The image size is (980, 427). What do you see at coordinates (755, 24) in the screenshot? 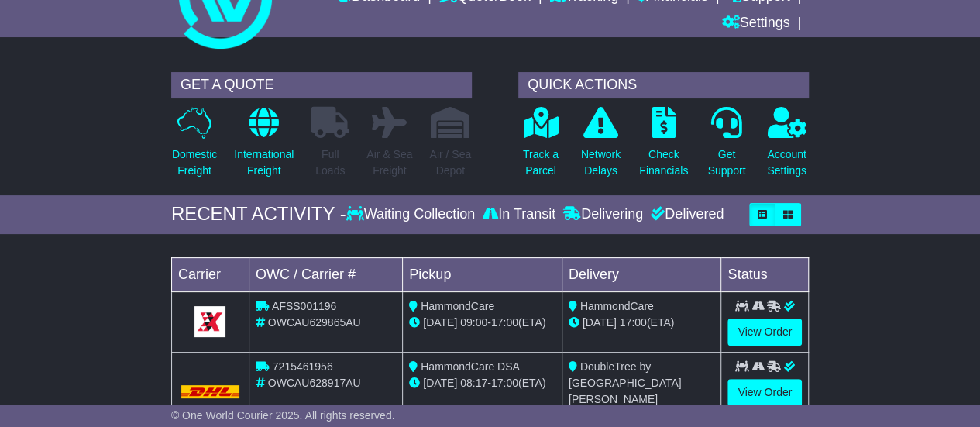
I see `a: Settings` at bounding box center [755, 24].